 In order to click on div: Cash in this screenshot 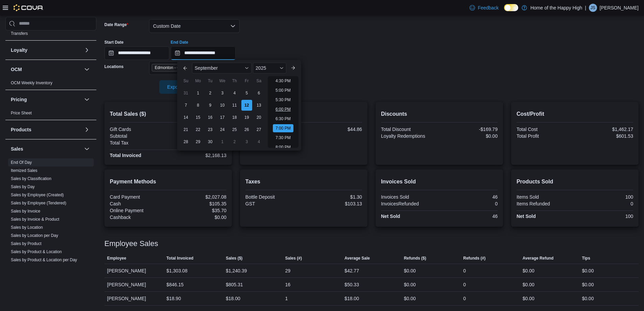, I will do `click(138, 204)`.